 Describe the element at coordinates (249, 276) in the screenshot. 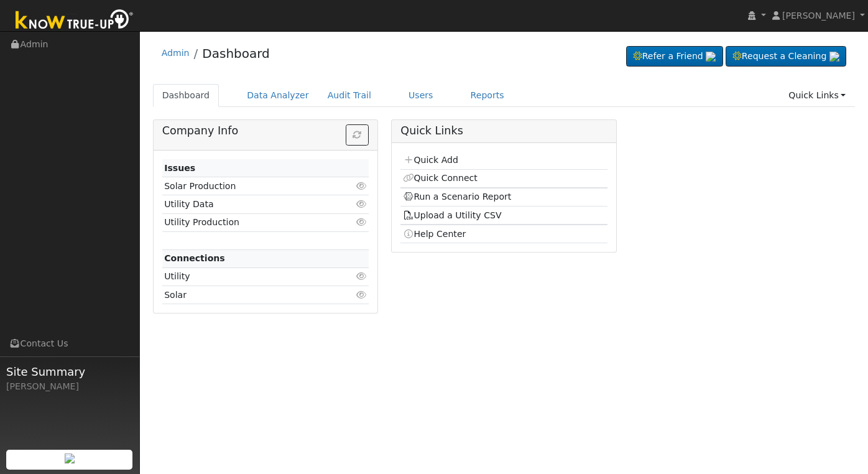

I see `td: Utility` at that location.